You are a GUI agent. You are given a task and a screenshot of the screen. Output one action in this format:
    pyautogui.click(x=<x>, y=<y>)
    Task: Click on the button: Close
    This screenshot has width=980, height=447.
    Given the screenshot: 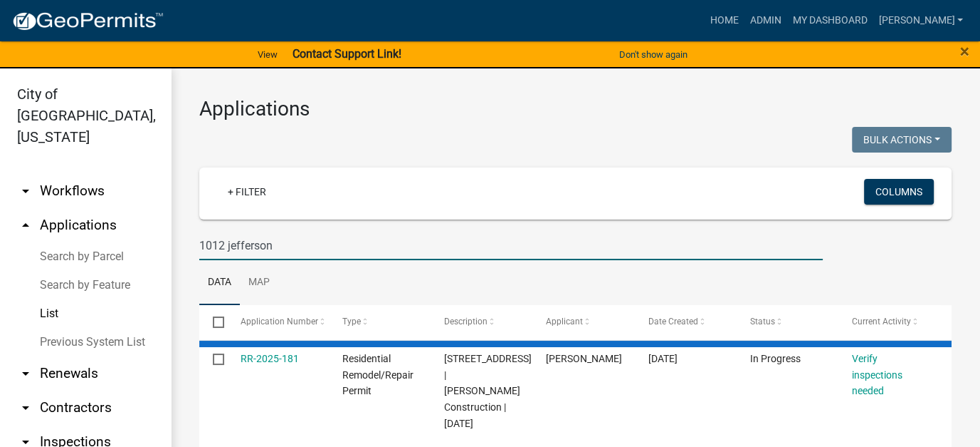 What is the action you would take?
    pyautogui.click(x=964, y=51)
    